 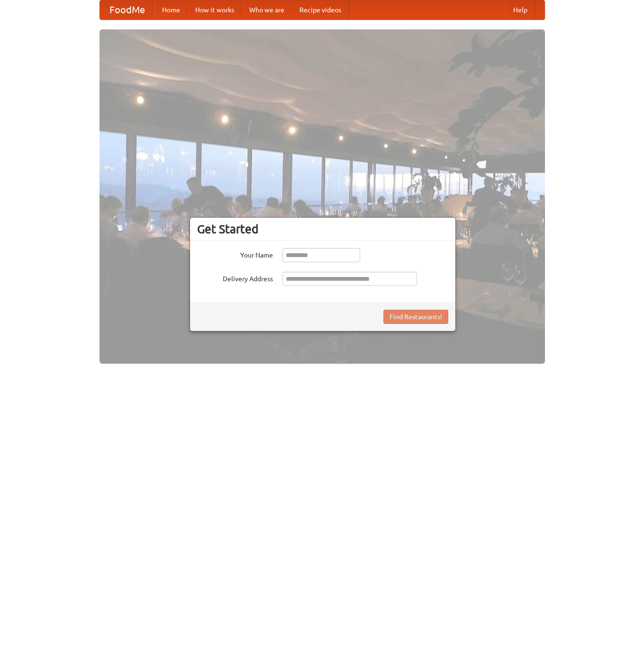 I want to click on a: Help, so click(x=521, y=10).